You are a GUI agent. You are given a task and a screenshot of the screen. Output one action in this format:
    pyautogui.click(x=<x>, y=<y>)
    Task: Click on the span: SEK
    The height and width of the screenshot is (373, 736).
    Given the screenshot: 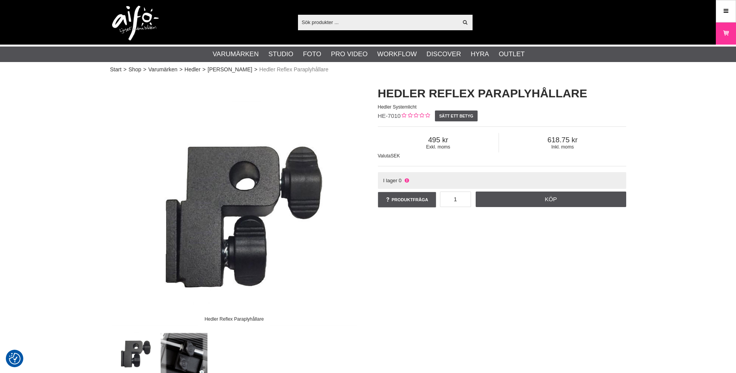 What is the action you would take?
    pyautogui.click(x=395, y=156)
    